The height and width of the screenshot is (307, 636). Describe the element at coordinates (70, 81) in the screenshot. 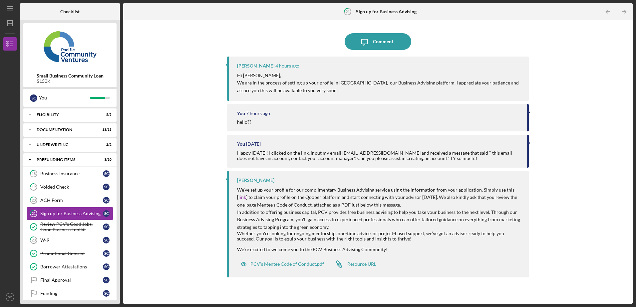

I see `div: $150K` at that location.